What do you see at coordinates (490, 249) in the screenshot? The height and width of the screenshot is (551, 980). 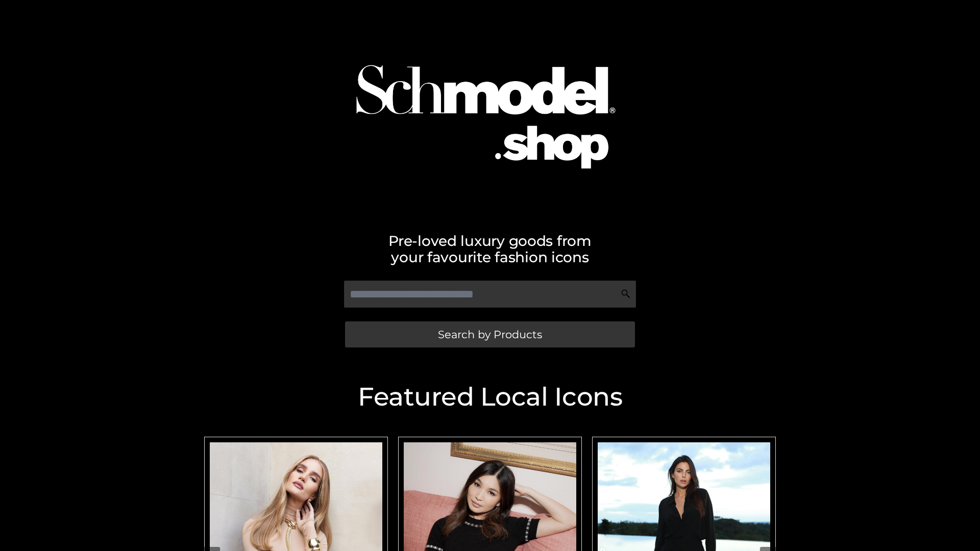 I see `h2: Pre-loved luxury goods from your favourite fashion icons` at bounding box center [490, 249].